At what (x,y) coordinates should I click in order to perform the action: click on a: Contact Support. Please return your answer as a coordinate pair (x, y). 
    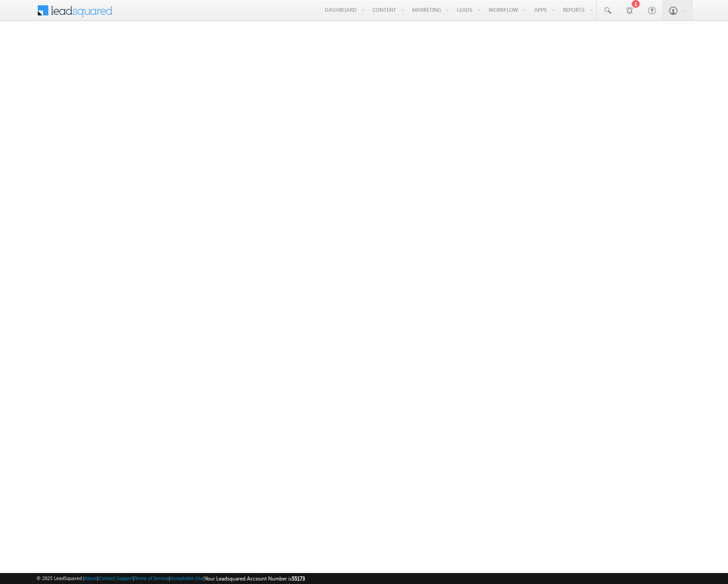
    Looking at the image, I should click on (116, 577).